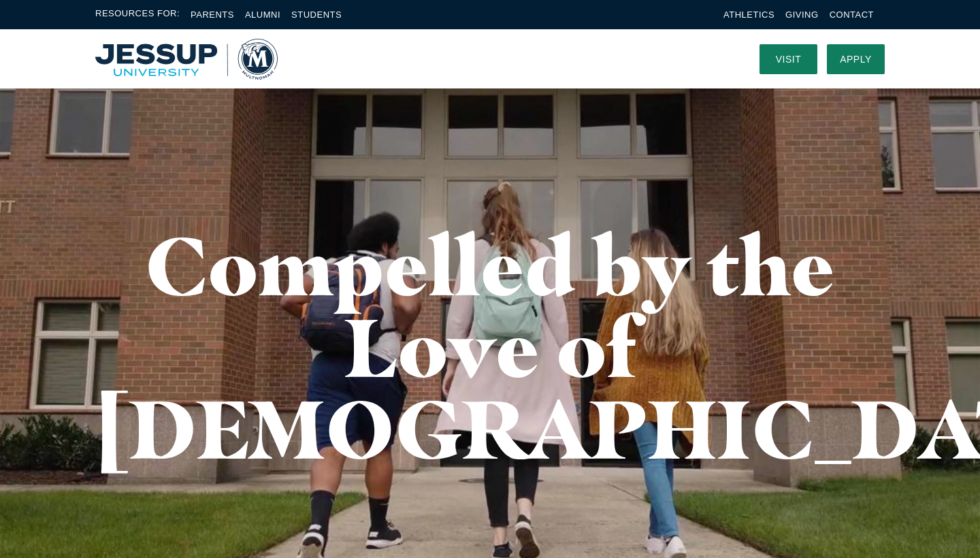 The image size is (980, 558). Describe the element at coordinates (749, 15) in the screenshot. I see `a: Athletics` at that location.